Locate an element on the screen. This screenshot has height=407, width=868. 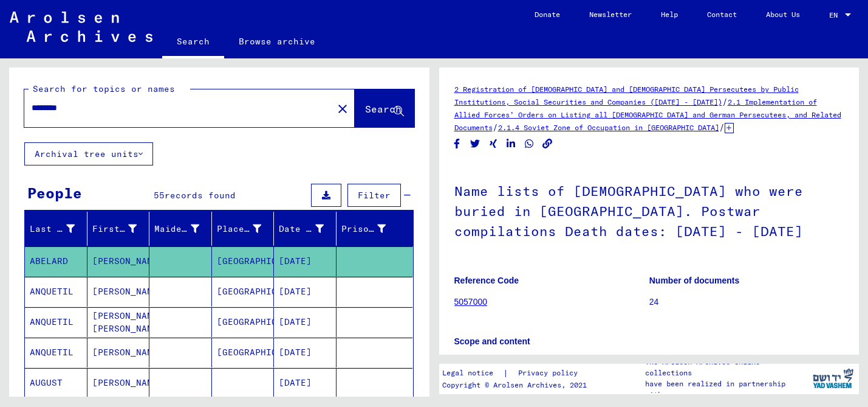
button: Archival tree units is located at coordinates (89, 154).